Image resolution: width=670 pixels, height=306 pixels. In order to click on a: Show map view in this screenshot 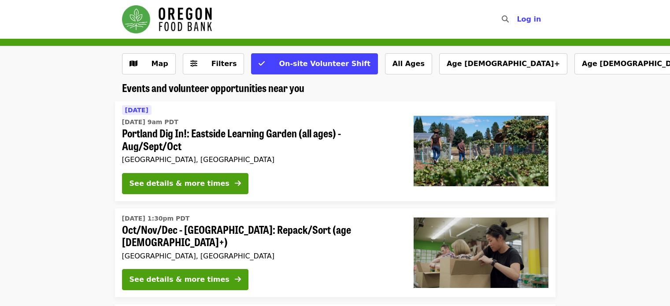, I will do `click(149, 64)`.